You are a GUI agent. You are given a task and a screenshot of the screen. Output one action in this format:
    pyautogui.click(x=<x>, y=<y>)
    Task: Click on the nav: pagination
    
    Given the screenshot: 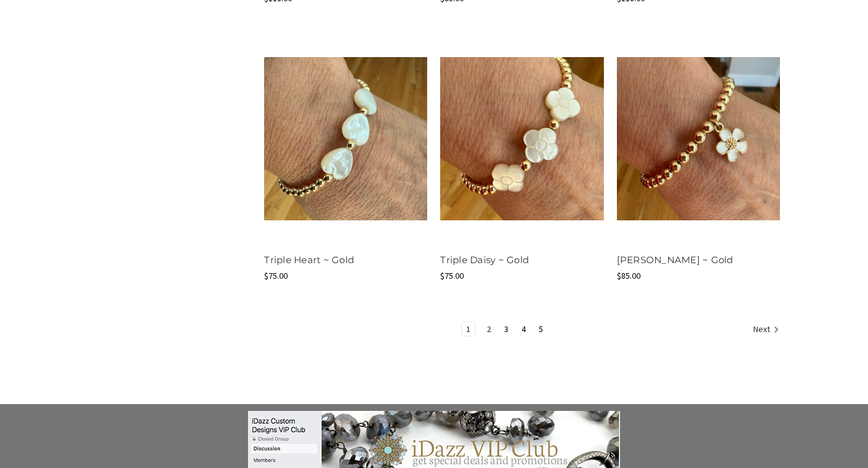 What is the action you would take?
    pyautogui.click(x=522, y=330)
    